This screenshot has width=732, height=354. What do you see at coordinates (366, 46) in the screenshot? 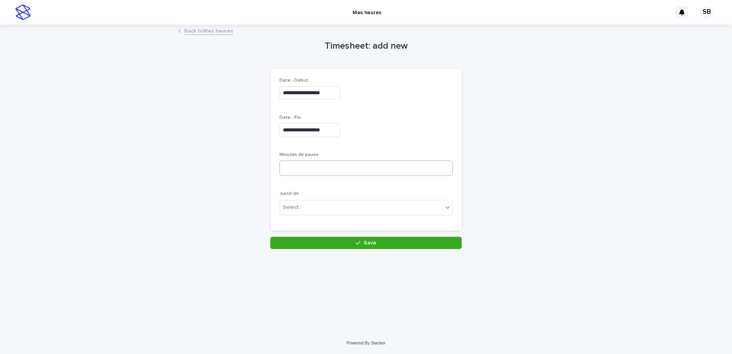
I see `h1: Timesheet: add new` at bounding box center [366, 46].